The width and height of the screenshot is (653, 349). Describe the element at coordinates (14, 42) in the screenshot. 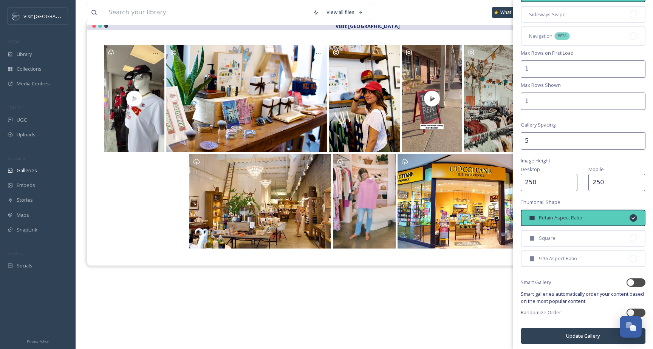

I see `span: MEDIA` at that location.